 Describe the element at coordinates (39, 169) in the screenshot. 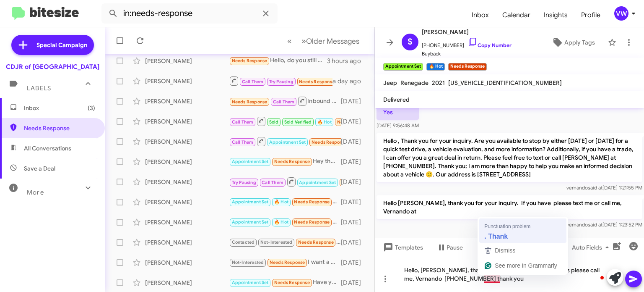

I see `span: Save a Deal` at that location.